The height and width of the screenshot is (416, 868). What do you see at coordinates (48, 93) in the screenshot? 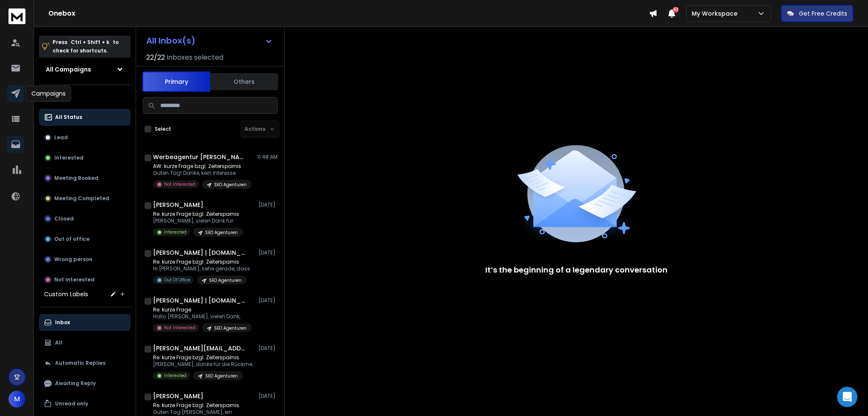
I see `div: Campaigns` at bounding box center [48, 93].